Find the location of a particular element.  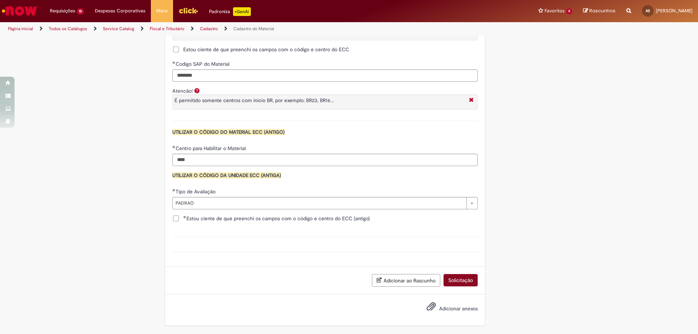

button: Solicitação is located at coordinates (461, 280).